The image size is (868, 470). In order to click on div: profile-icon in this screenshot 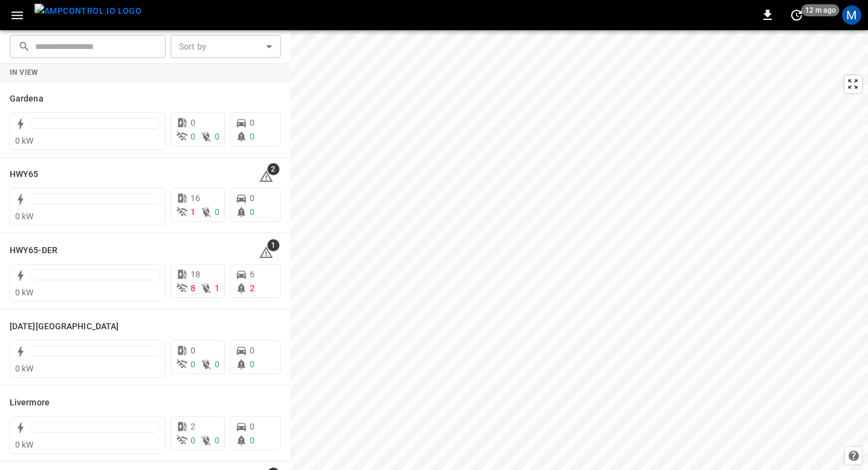, I will do `click(851, 15)`.